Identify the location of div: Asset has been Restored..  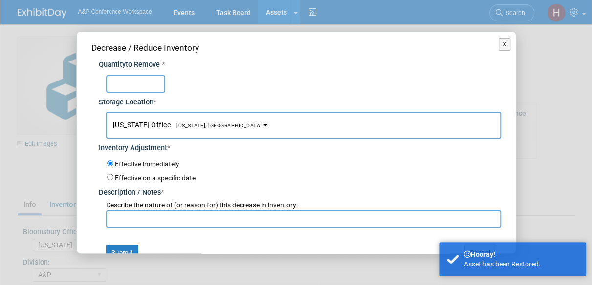
(521, 264).